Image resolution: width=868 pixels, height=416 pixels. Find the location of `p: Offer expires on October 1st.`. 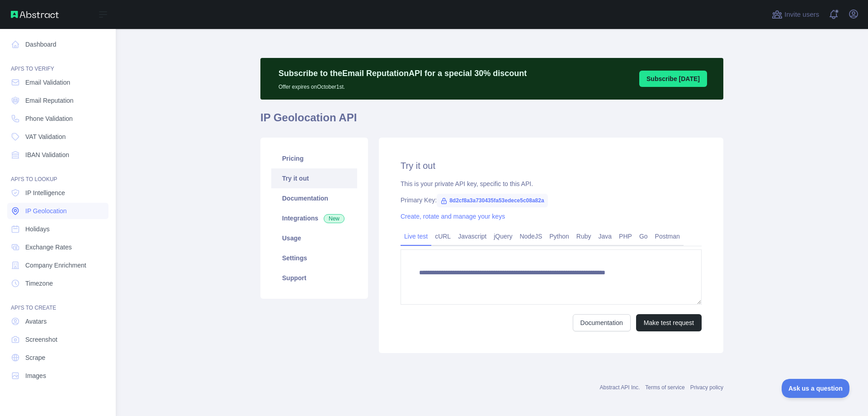

p: Offer expires on October 1st. is located at coordinates (403, 85).